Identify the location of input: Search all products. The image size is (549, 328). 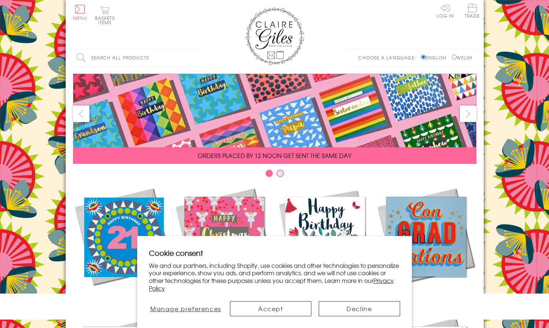
(137, 58).